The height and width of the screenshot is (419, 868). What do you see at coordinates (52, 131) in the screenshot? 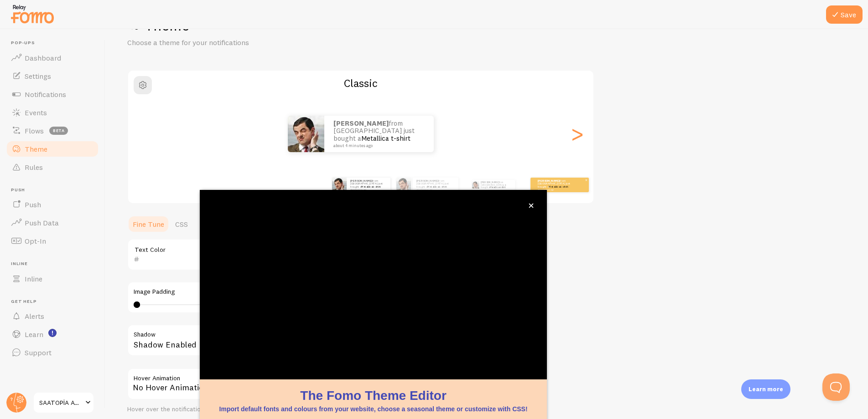
I see `a: Flows beta` at bounding box center [52, 131].